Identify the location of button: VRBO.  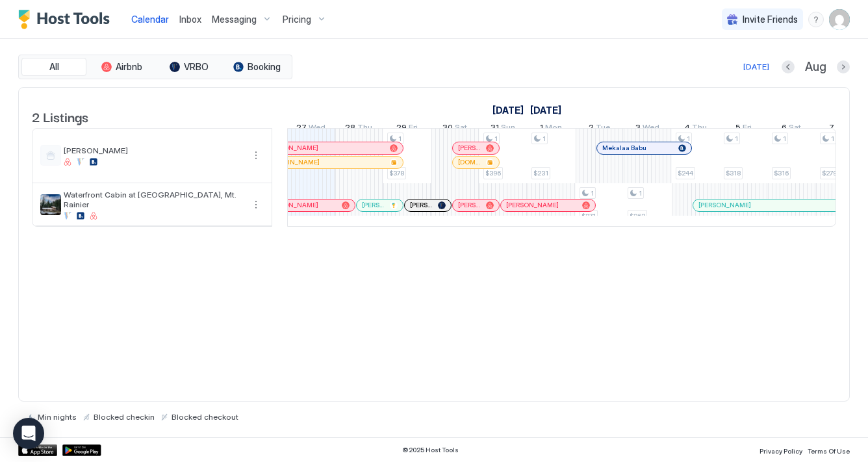
(189, 67).